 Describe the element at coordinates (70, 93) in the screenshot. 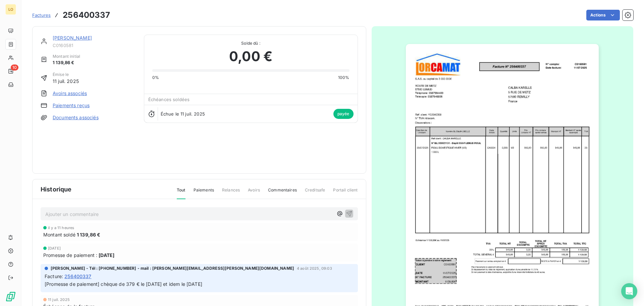

I see `a: Avoirs associés` at that location.